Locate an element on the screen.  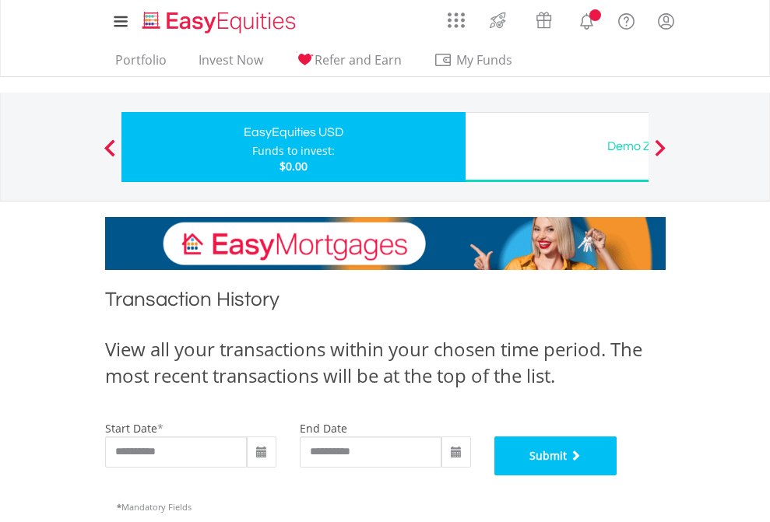
a: Refer and Earn is located at coordinates (348, 64).